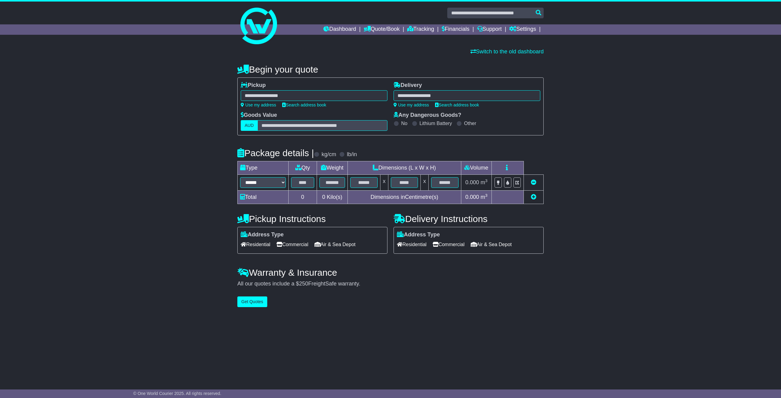 The width and height of the screenshot is (781, 398). Describe the element at coordinates (332, 197) in the screenshot. I see `td: Kilo(s)` at that location.